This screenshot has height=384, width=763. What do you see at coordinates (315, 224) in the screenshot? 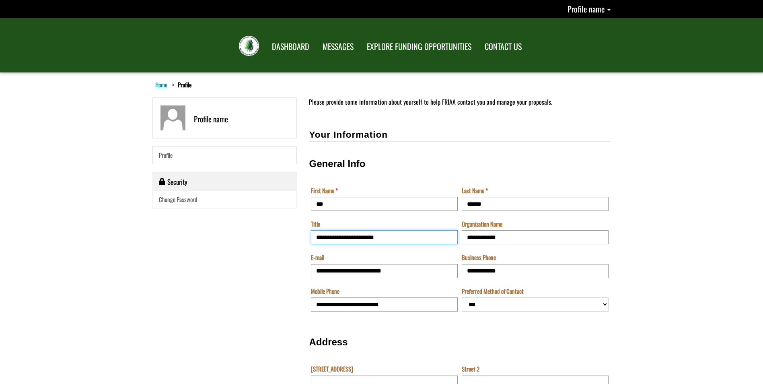
I see `label: Title` at bounding box center [315, 224].